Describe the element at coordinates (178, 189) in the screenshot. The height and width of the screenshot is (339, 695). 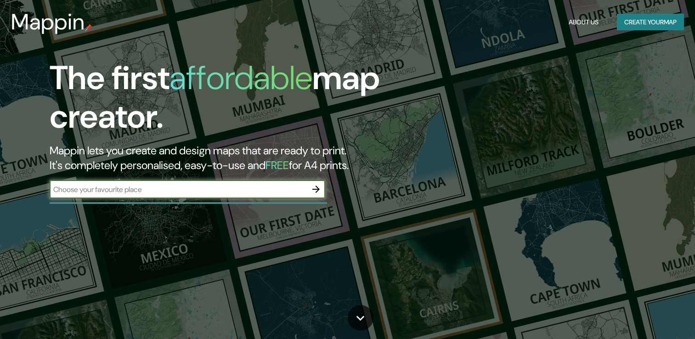
I see `input: Choose your favourite place` at that location.